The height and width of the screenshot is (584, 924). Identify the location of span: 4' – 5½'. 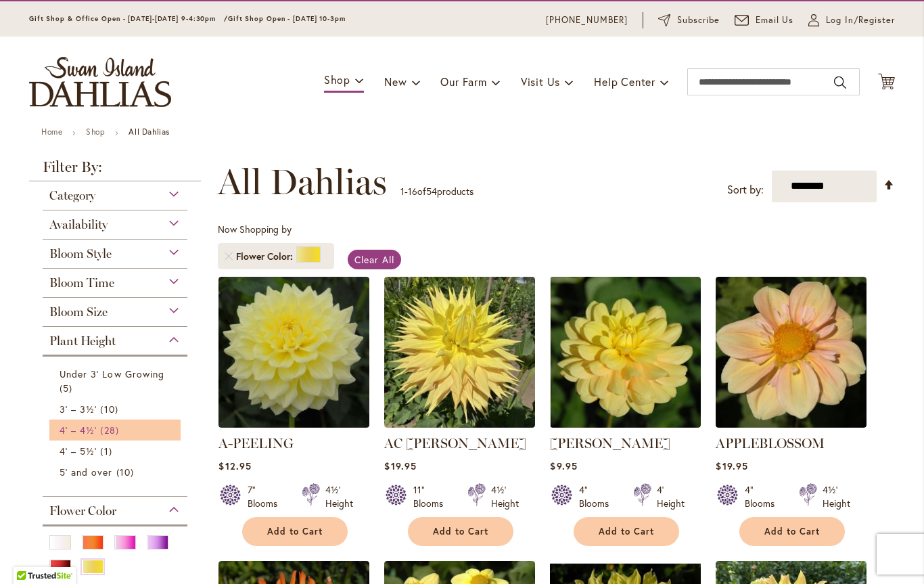
(78, 450).